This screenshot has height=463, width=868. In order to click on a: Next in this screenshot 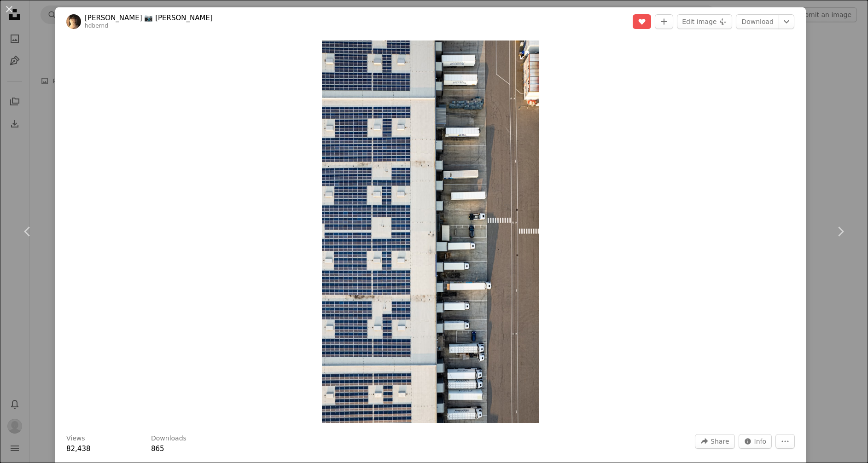, I will do `click(840, 232)`.